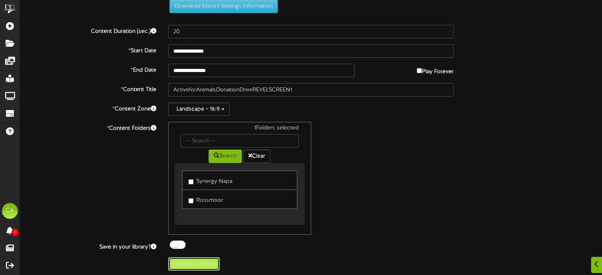  What do you see at coordinates (88, 127) in the screenshot?
I see `label: Content Folders` at bounding box center [88, 127].